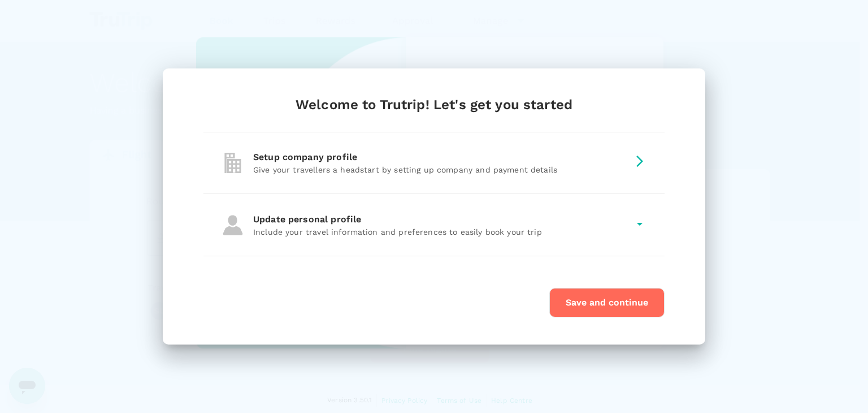 This screenshot has height=413, width=868. Describe the element at coordinates (233, 163) in the screenshot. I see `img: company-profile` at that location.